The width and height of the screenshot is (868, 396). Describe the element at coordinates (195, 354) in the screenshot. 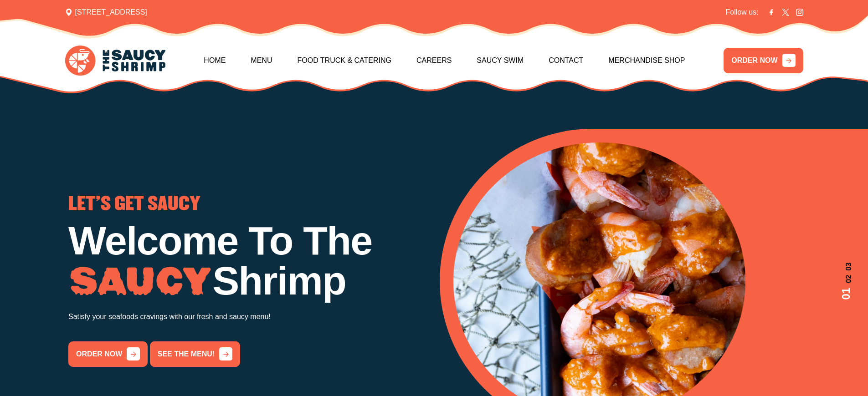

I see `a: See the menu!` at that location.